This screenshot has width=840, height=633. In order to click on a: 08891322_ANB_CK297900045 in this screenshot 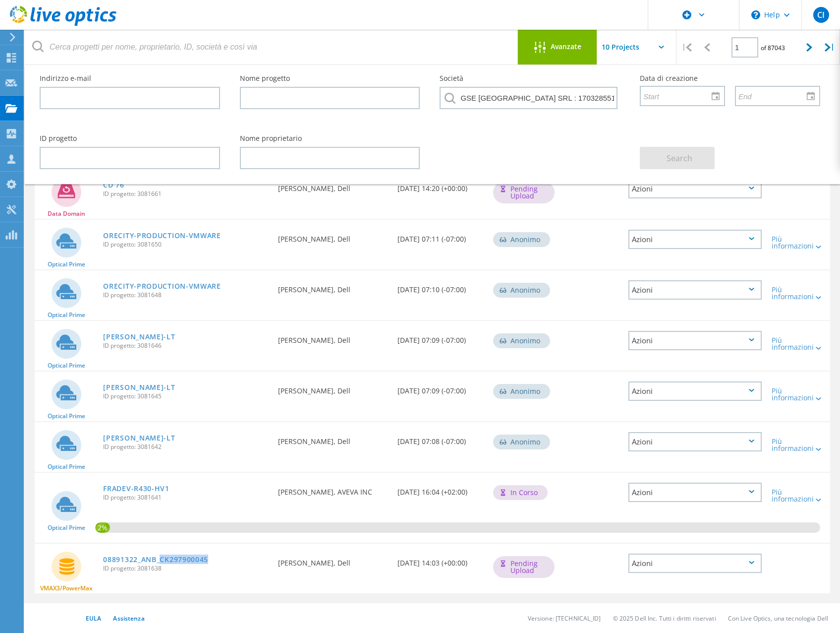, I will do `click(156, 559)`.